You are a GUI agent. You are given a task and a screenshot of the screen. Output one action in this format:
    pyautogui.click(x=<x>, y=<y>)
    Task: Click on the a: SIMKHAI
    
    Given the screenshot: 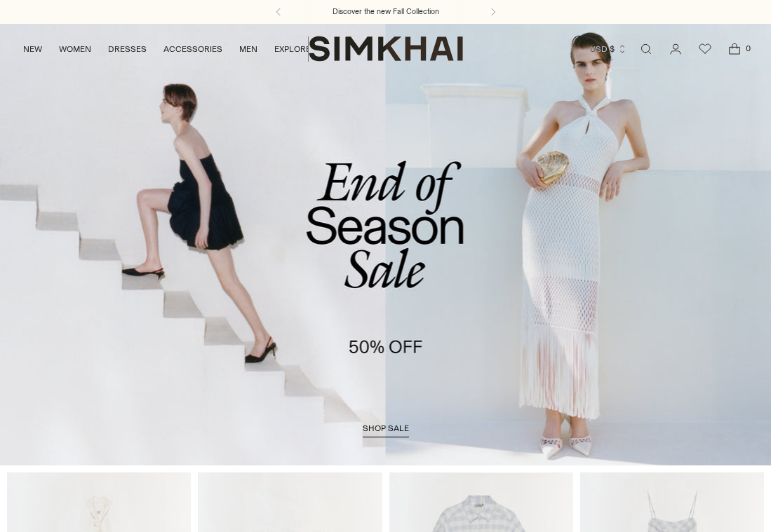 What is the action you would take?
    pyautogui.click(x=386, y=48)
    